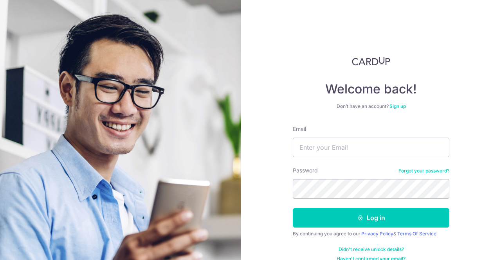 This screenshot has width=501, height=260. Describe the element at coordinates (371, 147) in the screenshot. I see `input: Enter your Email` at that location.